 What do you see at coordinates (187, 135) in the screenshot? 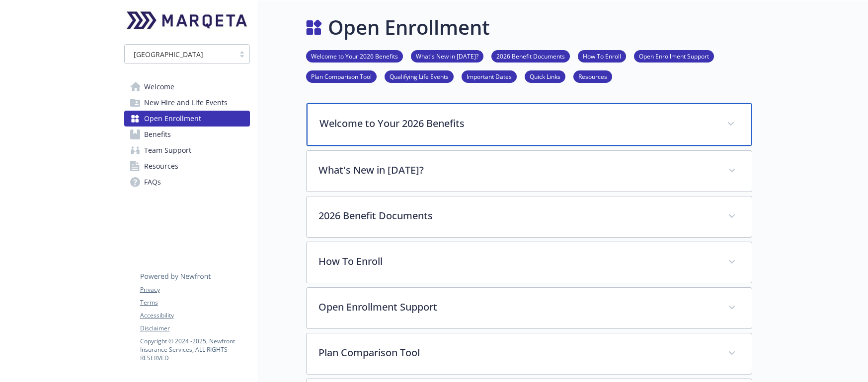
I see `a: Benefits` at bounding box center [187, 135].